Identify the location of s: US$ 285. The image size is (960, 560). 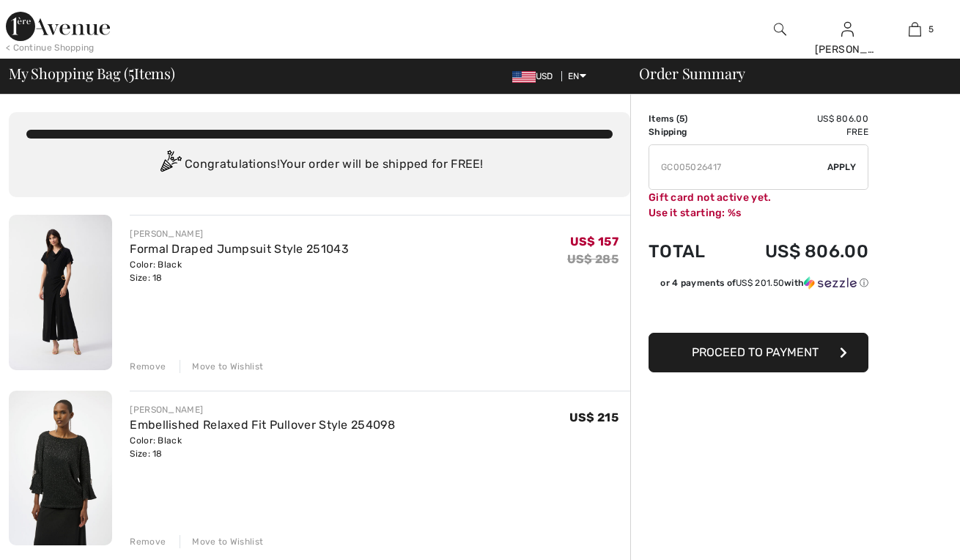
(593, 259).